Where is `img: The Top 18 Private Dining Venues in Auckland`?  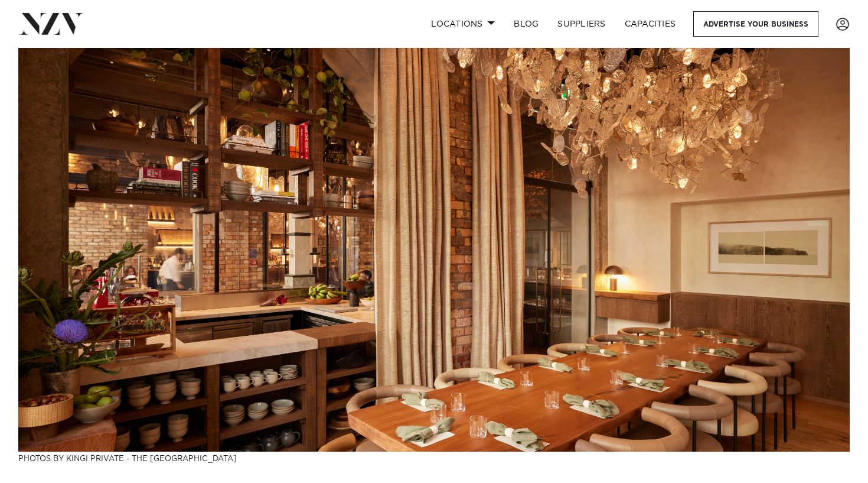 img: The Top 18 Private Dining Venues in Auckland is located at coordinates (434, 249).